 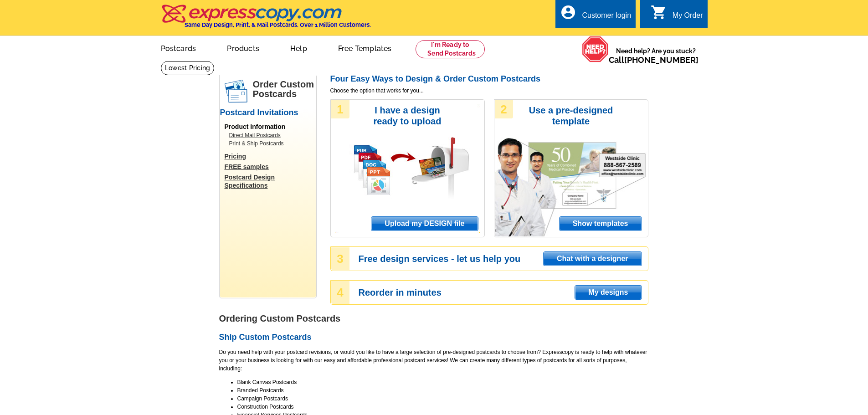 What do you see at coordinates (503, 259) in the screenshot?
I see `h3: Free design services - let us help you` at bounding box center [503, 259].